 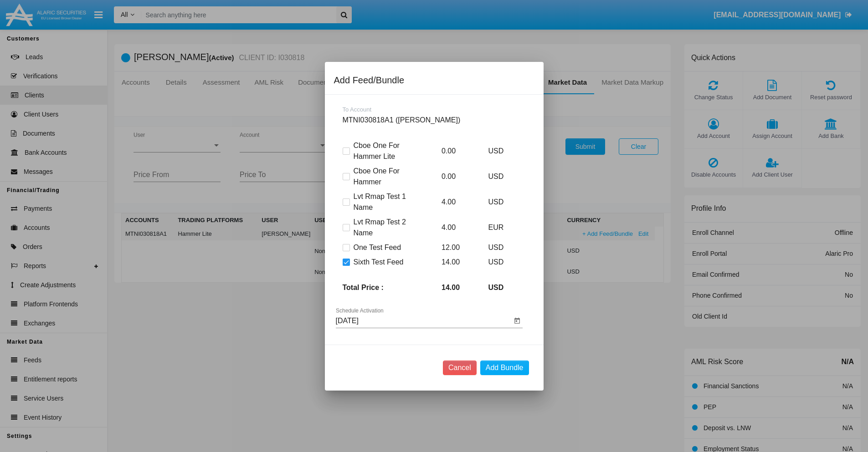 What do you see at coordinates (388, 176) in the screenshot?
I see `span: Cboe One For Hammer` at bounding box center [388, 176].